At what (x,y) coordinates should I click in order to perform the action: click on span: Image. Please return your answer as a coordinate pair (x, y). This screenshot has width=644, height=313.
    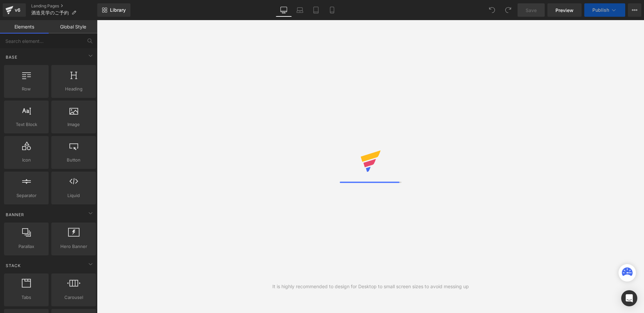
    Looking at the image, I should click on (73, 125).